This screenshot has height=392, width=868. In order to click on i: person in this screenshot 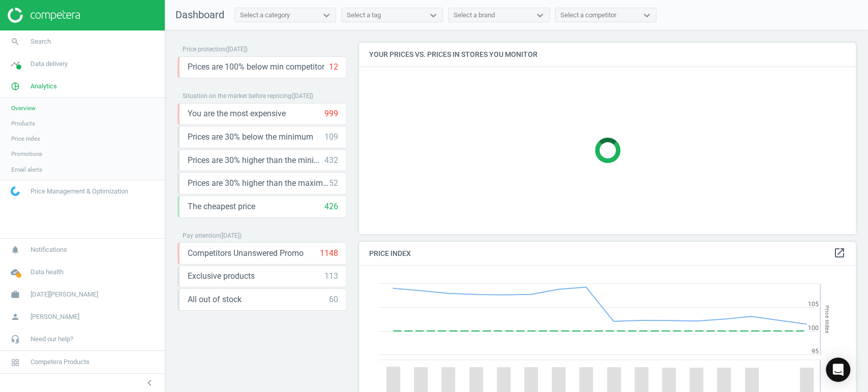, I will do `click(15, 317)`.